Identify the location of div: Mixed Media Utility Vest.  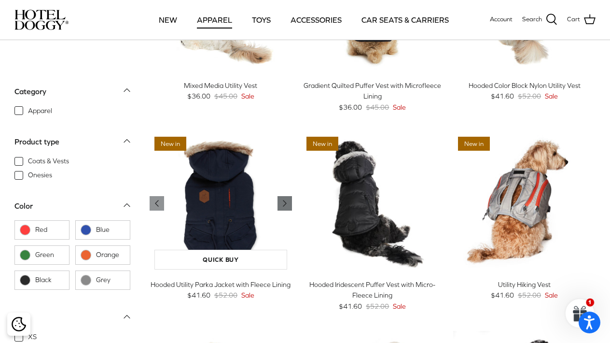
(221, 85).